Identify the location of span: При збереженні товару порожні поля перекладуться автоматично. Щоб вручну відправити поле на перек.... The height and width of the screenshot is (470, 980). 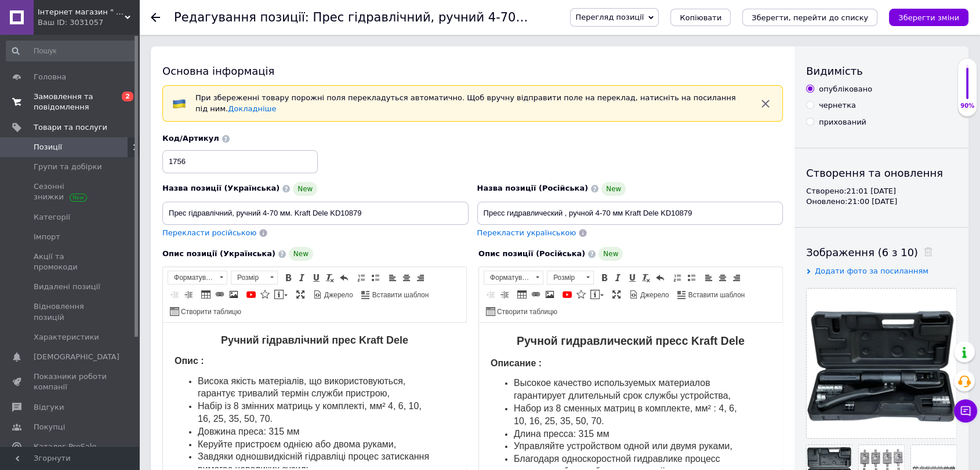
(466, 103).